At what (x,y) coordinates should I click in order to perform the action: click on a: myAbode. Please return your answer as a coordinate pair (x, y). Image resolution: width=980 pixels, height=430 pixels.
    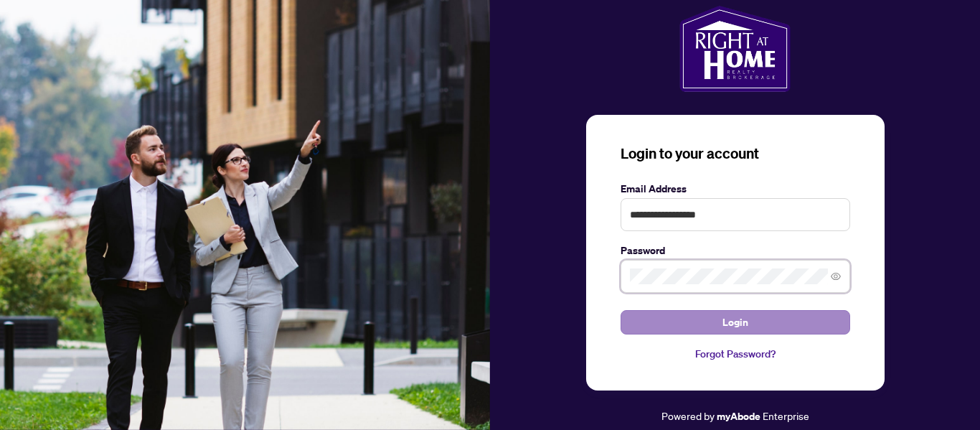
    Looking at the image, I should click on (738, 416).